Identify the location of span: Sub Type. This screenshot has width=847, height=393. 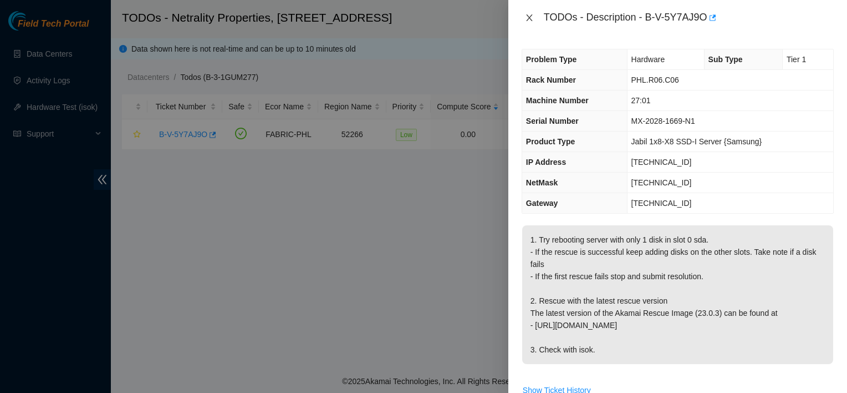
(726, 59).